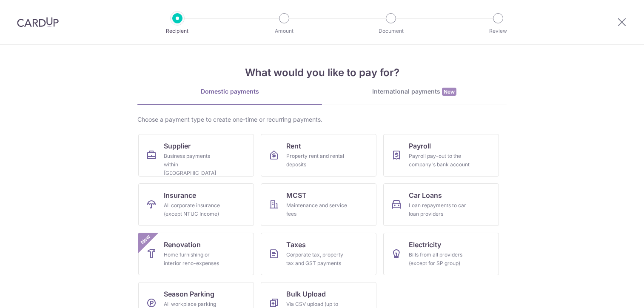  What do you see at coordinates (391, 31) in the screenshot?
I see `p: Document` at bounding box center [391, 31].